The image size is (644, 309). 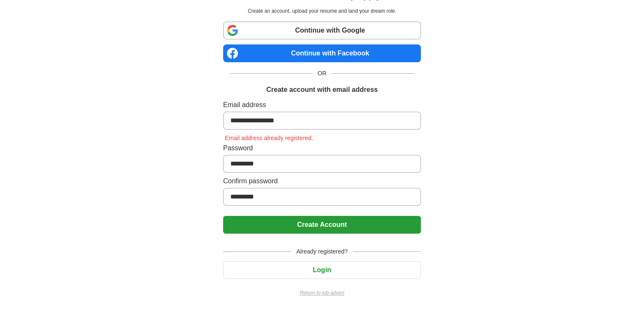 What do you see at coordinates (269, 138) in the screenshot?
I see `span: Email address already registered.` at bounding box center [269, 138].